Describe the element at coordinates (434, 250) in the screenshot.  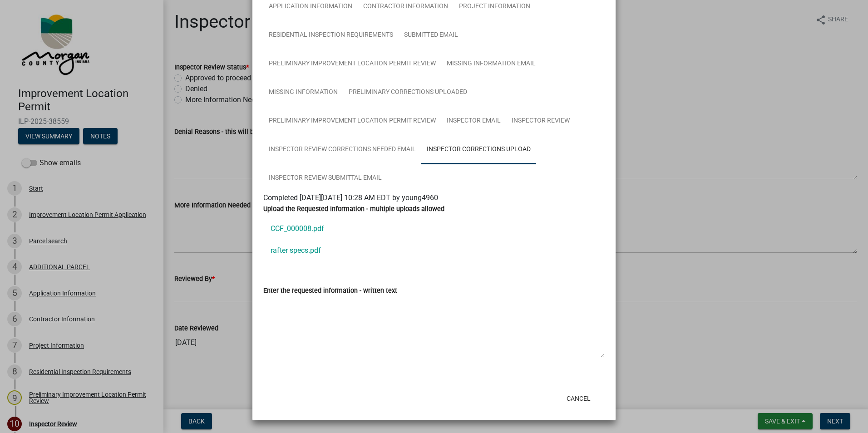
I see `a: rafter specs.pdf` at that location.